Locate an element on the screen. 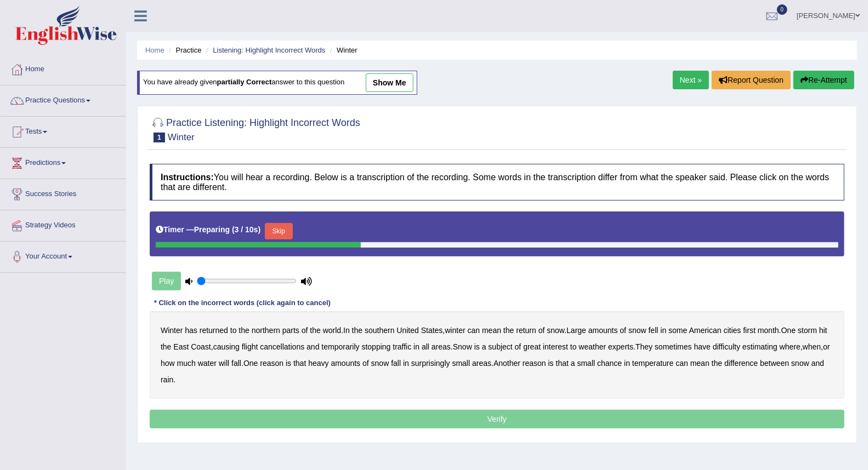 This screenshot has height=470, width=868. b: all is located at coordinates (425, 347).